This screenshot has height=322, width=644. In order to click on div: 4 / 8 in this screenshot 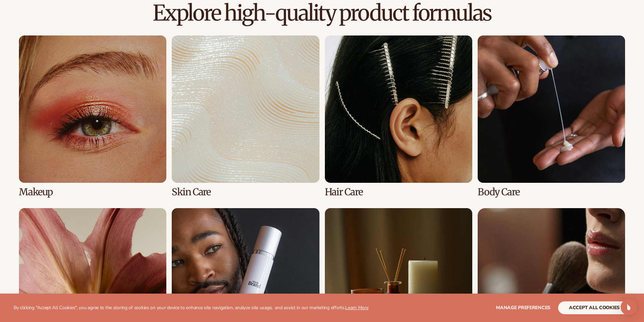, I will do `click(552, 116)`.